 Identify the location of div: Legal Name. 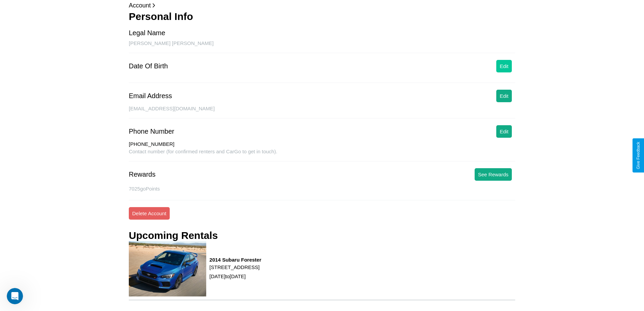
(147, 33).